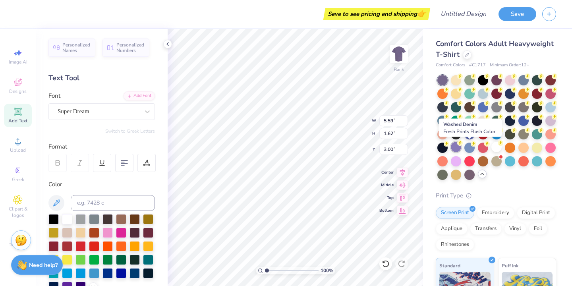  I want to click on div: Embroidery, so click(495, 213).